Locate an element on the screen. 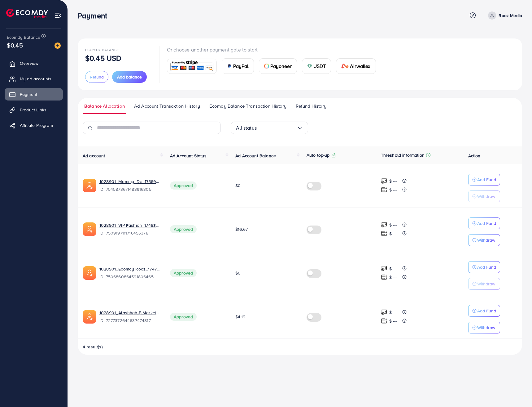  a: logo is located at coordinates (27, 13).